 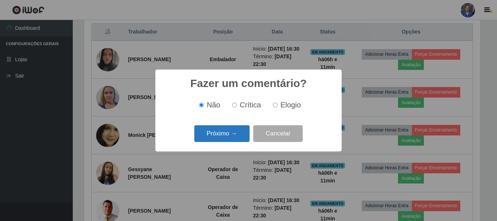 I want to click on input: Não, so click(x=201, y=105).